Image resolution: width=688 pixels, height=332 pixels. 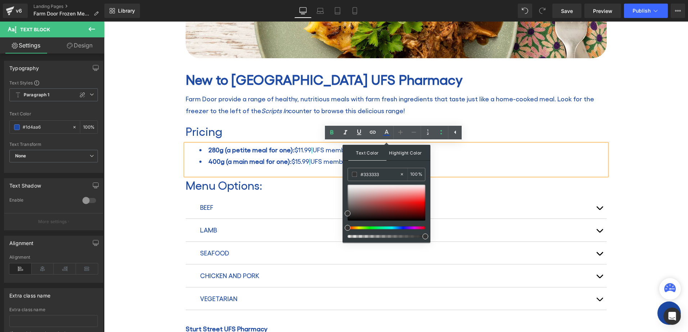 I want to click on li: $11.99 UFS members $9.59, so click(x=299, y=128).